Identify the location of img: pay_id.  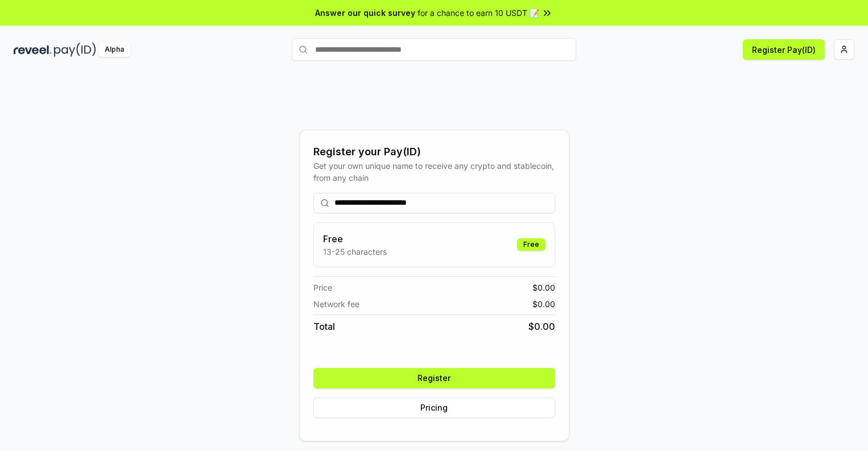
(75, 49).